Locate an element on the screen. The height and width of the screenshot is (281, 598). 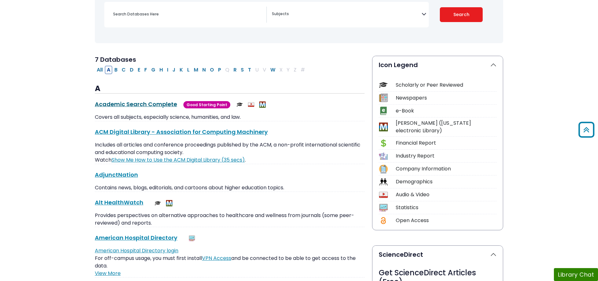
div: Statistics is located at coordinates (446, 208).